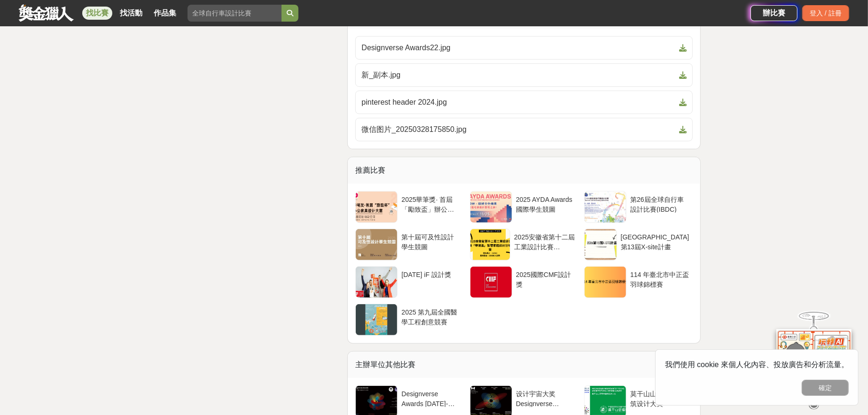 The height and width of the screenshot is (415, 868). I want to click on a: 2025 AYDA Awards 國際學生競圖, so click(524, 207).